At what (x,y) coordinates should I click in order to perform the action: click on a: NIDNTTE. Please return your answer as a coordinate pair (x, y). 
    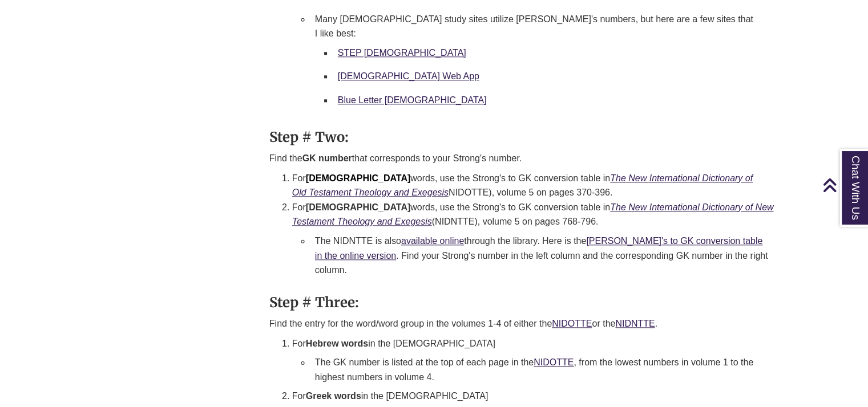
    Looking at the image, I should click on (634, 324).